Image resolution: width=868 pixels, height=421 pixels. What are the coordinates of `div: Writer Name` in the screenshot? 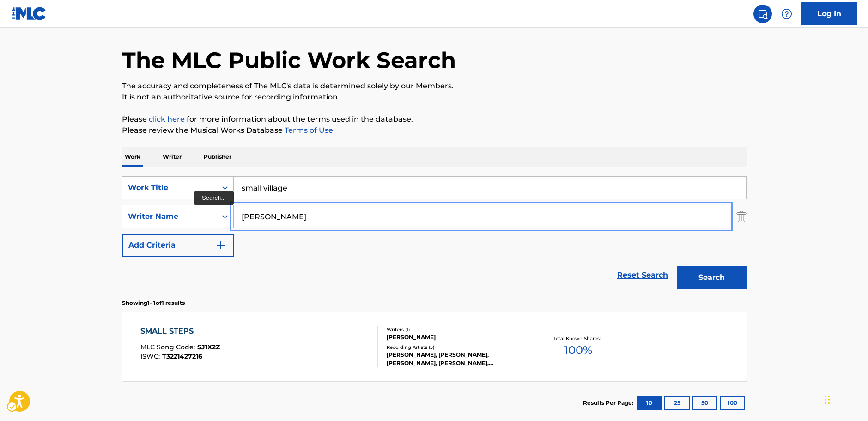 It's located at (170, 217).